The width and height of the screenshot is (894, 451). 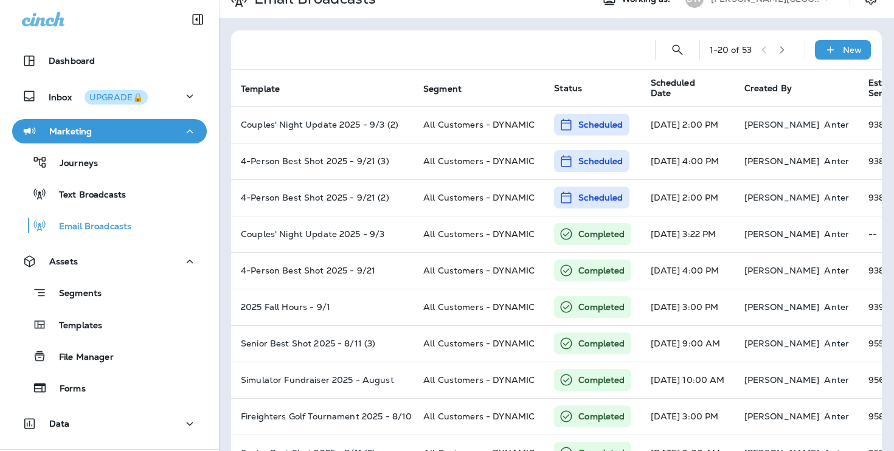 I want to click on button: Journeys, so click(x=109, y=162).